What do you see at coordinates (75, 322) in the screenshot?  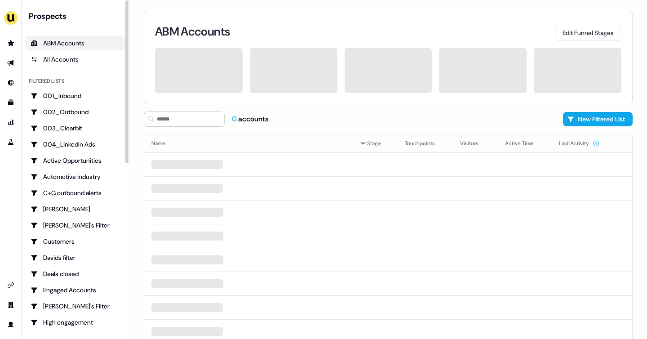 I see `div: High engagement` at bounding box center [75, 322].